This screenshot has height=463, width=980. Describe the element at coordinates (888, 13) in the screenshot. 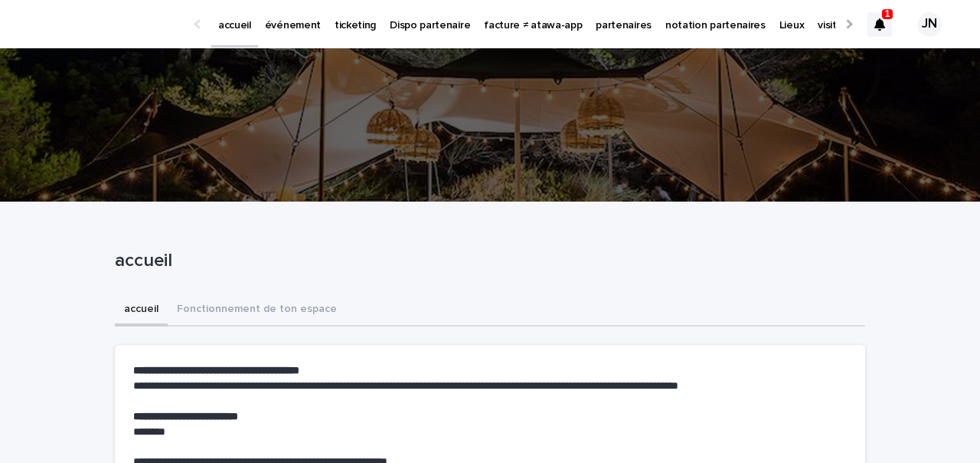

I see `p: 1` at that location.